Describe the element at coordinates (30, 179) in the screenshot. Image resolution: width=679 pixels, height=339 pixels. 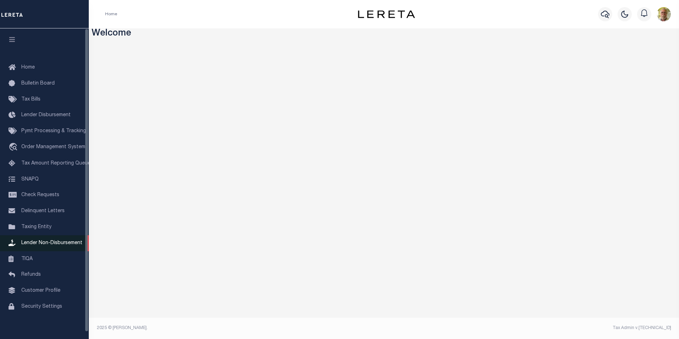
I see `span: SNAPQ` at that location.